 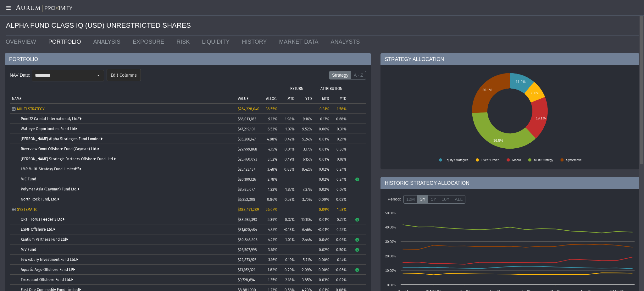 What do you see at coordinates (390, 242) in the screenshot?
I see `text: 30.00%` at bounding box center [390, 242].